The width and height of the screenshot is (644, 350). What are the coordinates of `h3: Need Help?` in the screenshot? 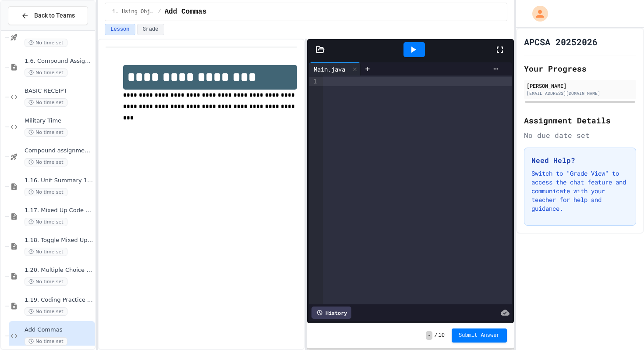 It's located at (580, 160).